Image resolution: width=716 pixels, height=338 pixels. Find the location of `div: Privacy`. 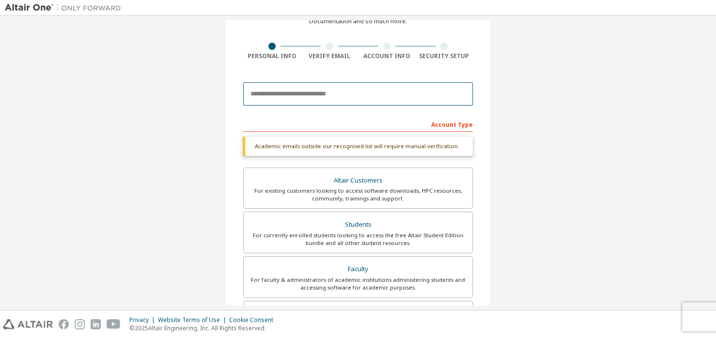

div: Privacy is located at coordinates (143, 320).